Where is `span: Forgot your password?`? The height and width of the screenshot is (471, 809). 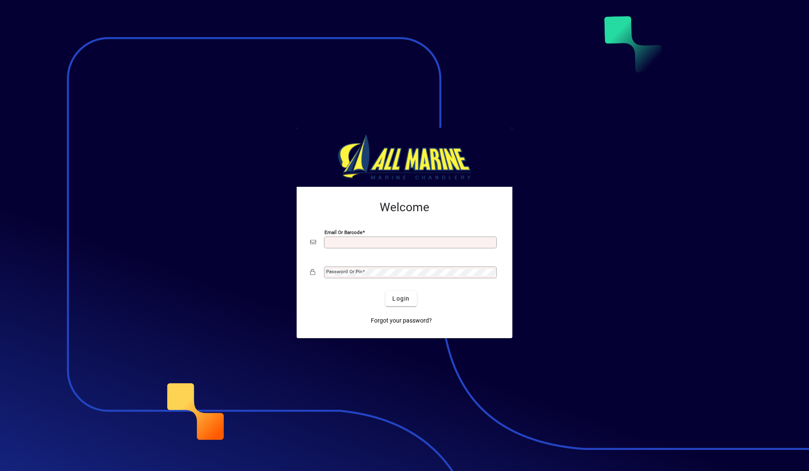 span: Forgot your password? is located at coordinates (401, 320).